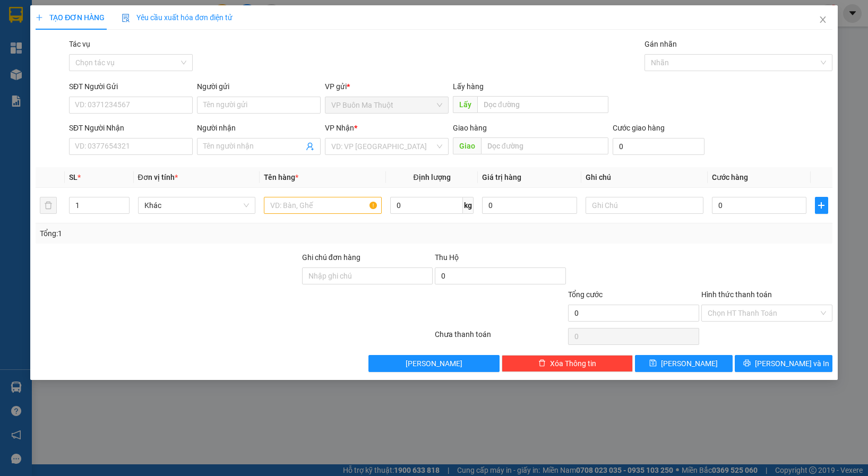 This screenshot has height=476, width=868. What do you see at coordinates (529, 206) in the screenshot?
I see `input: 0` at bounding box center [529, 206].